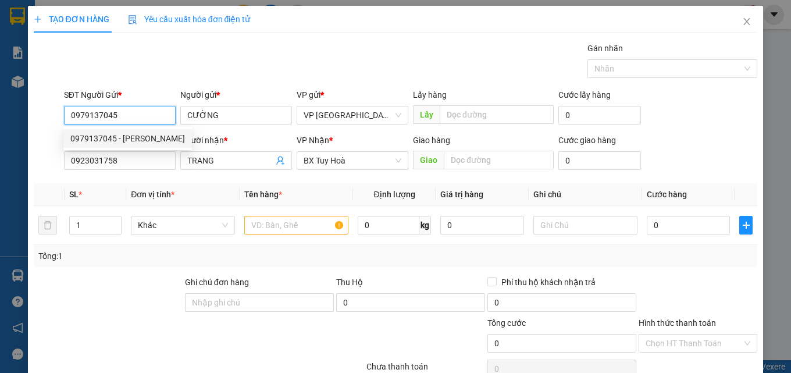 This screenshot has height=373, width=791. Describe the element at coordinates (183, 225) in the screenshot. I see `span: Khác` at that location.